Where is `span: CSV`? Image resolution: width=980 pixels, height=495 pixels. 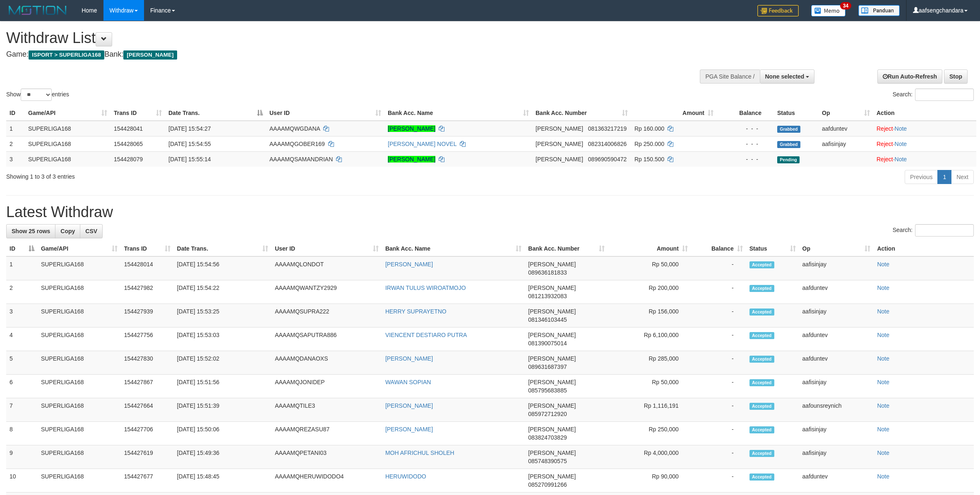 span: CSV is located at coordinates (91, 231).